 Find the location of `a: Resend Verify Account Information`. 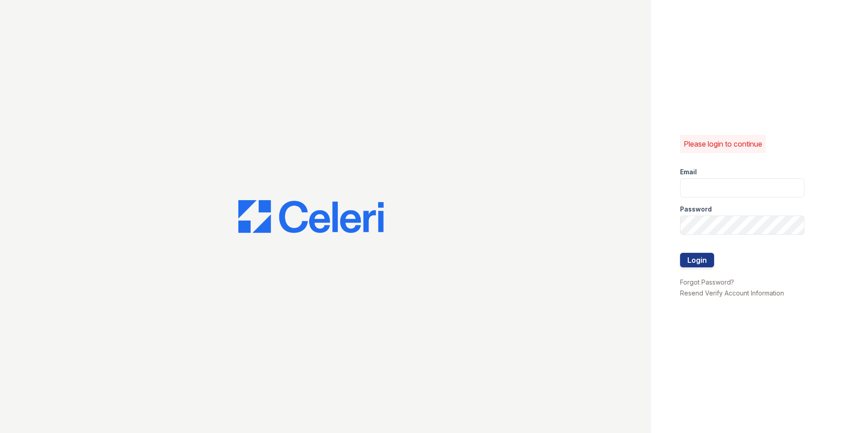

a: Resend Verify Account Information is located at coordinates (732, 293).